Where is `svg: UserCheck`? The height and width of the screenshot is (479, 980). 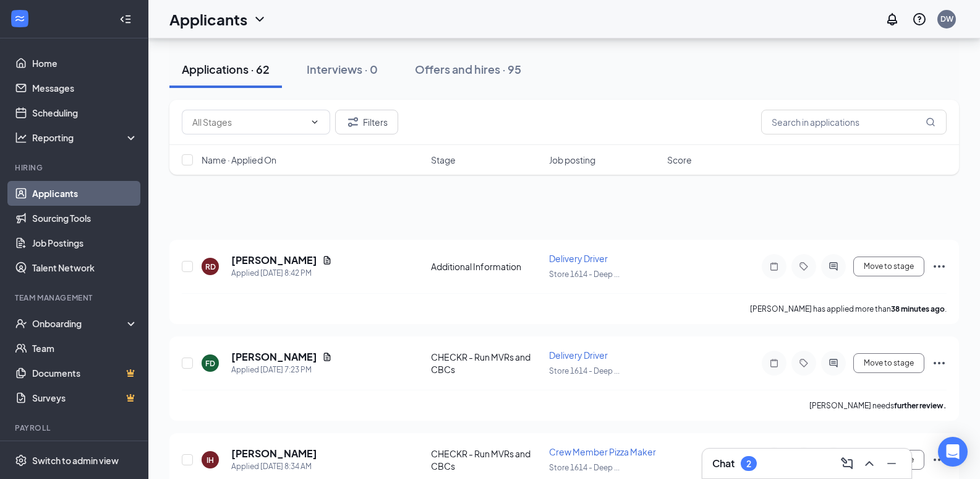
svg: UserCheck is located at coordinates (21, 323).